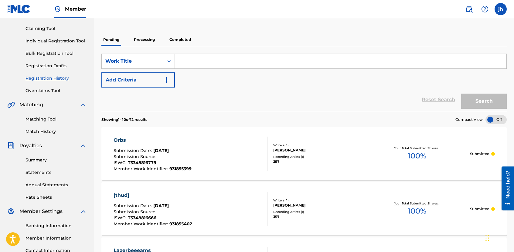 Image resolution: width=514 pixels, height=252 pixels. What do you see at coordinates (469, 9) in the screenshot?
I see `a: Public Search` at bounding box center [469, 9].